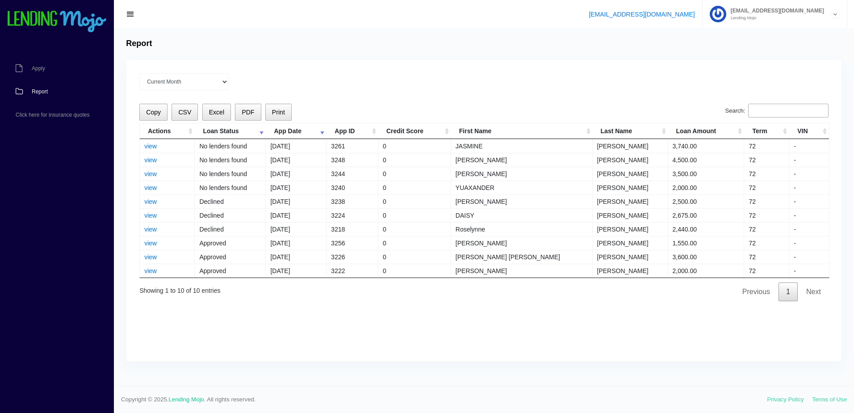 The image size is (854, 413). What do you see at coordinates (353, 187) in the screenshot?
I see `td: 3240` at bounding box center [353, 187].